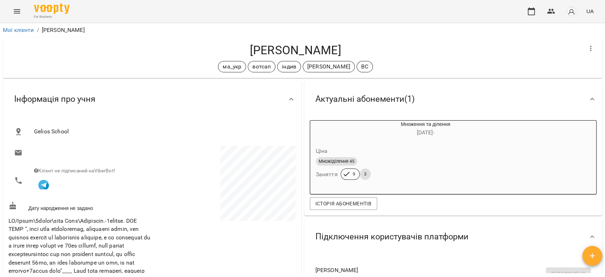 This screenshot has height=277, width=605. Describe the element at coordinates (52, 17) in the screenshot. I see `span: For Business` at that location.